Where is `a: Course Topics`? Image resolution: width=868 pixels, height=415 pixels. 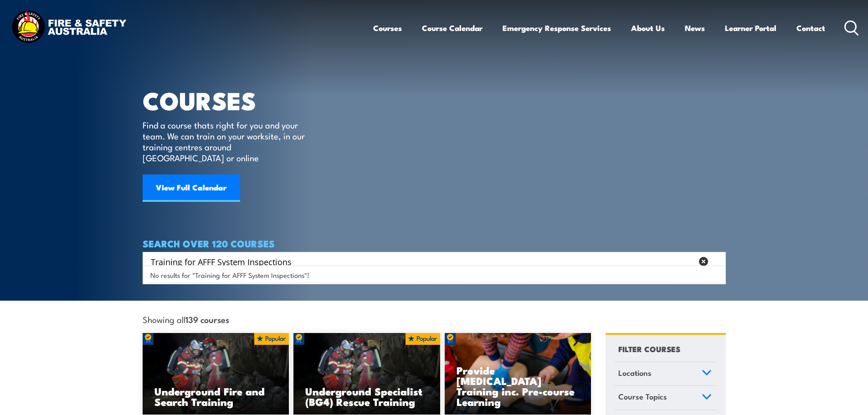
a: Course Topics is located at coordinates (664, 397).